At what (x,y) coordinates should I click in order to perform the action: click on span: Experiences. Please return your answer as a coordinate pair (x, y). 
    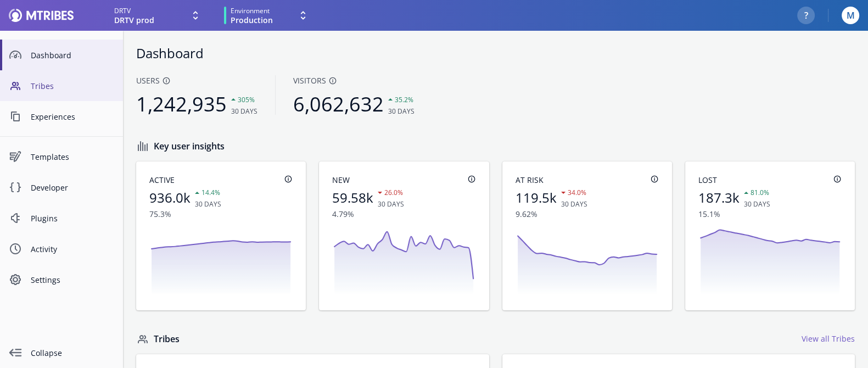
    Looking at the image, I should click on (72, 116).